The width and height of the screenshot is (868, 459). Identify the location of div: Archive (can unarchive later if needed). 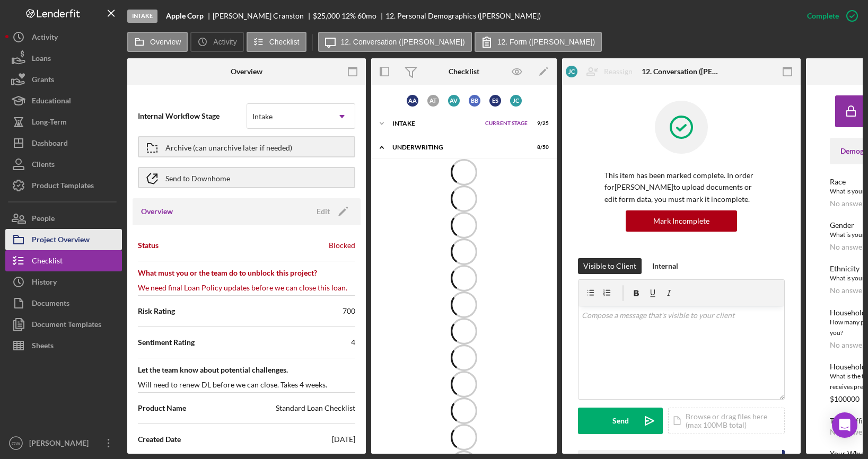
(229, 147).